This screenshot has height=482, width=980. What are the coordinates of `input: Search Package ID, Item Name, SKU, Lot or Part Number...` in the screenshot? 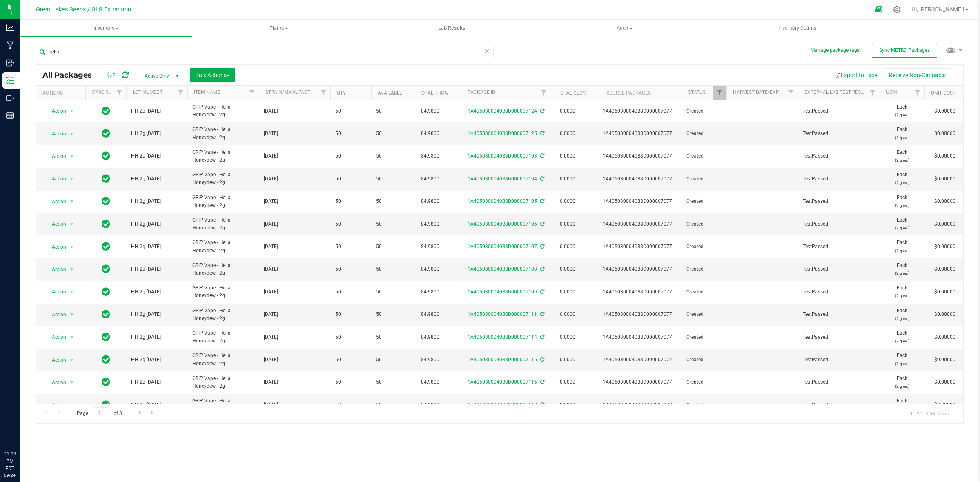 It's located at (265, 52).